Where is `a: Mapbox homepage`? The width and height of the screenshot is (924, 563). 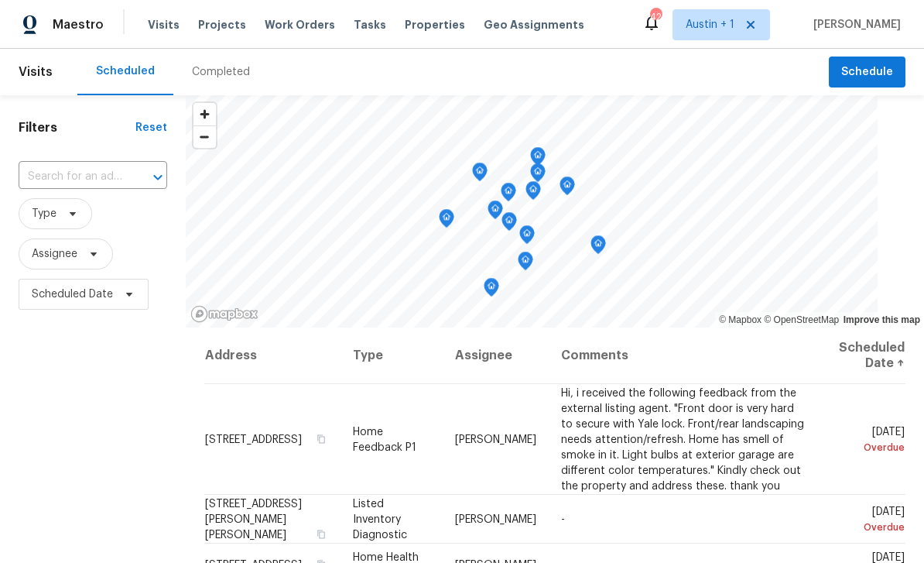
a: Mapbox homepage is located at coordinates (225, 314).